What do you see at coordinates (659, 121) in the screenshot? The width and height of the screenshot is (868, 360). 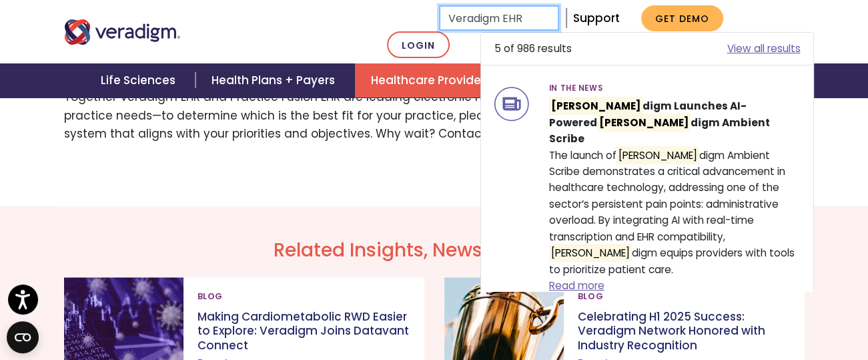 I see `strong: digm Launches AI-Powered digm Ambient Scribe` at bounding box center [659, 121].